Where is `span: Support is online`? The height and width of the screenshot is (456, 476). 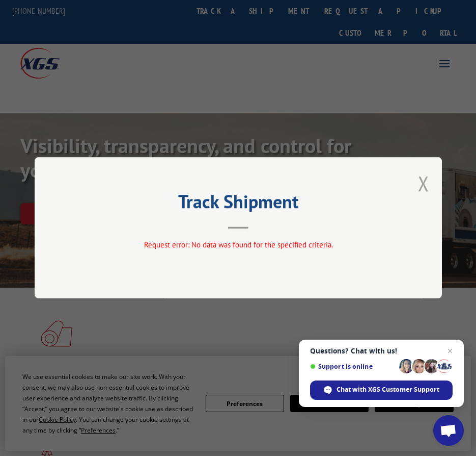 span: Support is online is located at coordinates (353, 366).